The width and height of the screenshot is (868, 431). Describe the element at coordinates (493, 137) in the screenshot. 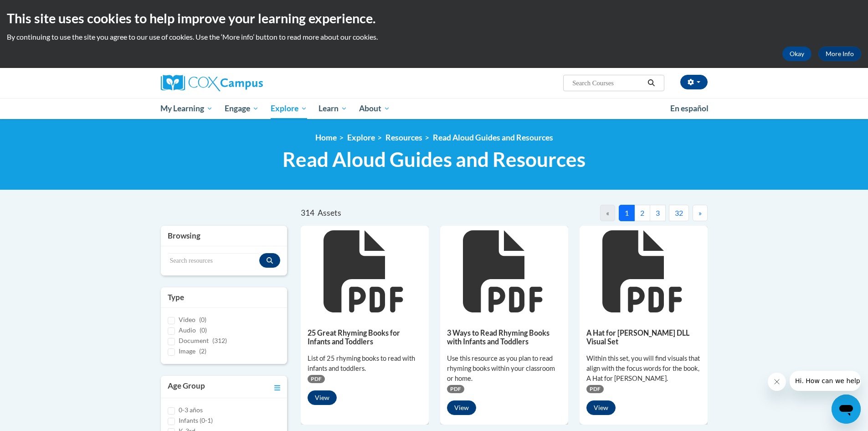

I see `a: Read Aloud Guides and Resources` at that location.